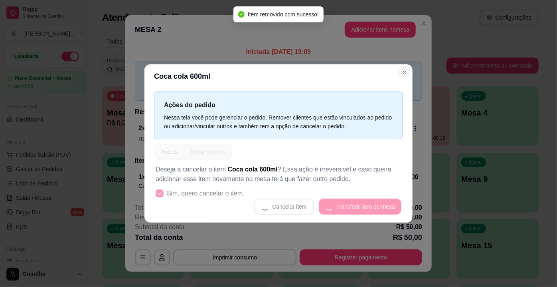 This screenshot has height=287, width=557. Describe the element at coordinates (242, 14) in the screenshot. I see `span: check-circle` at that location.